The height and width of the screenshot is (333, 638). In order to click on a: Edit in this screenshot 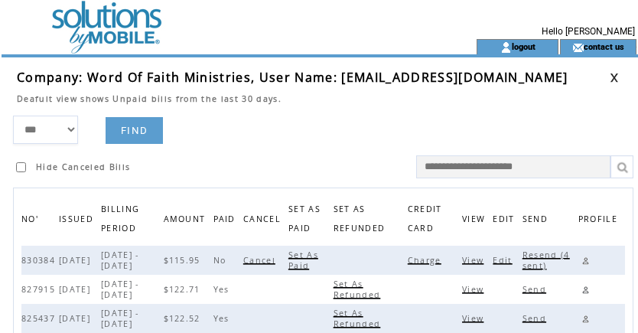, I will do `click(504, 259)`.